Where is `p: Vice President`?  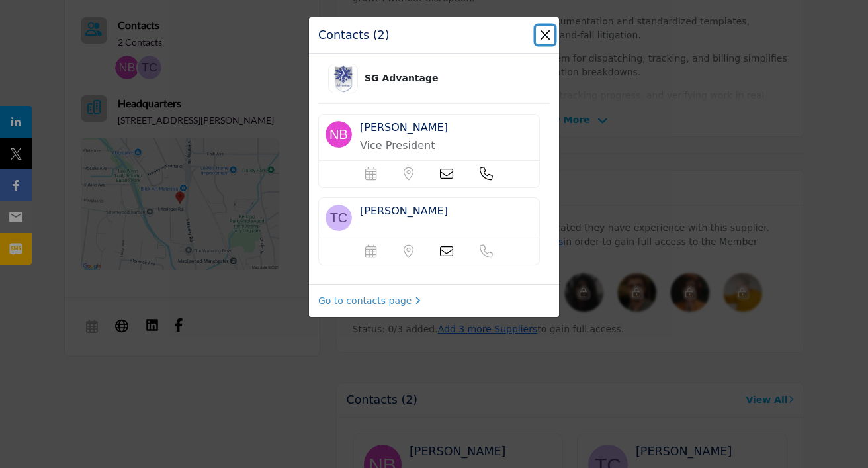
p: Vice President is located at coordinates (446, 146).